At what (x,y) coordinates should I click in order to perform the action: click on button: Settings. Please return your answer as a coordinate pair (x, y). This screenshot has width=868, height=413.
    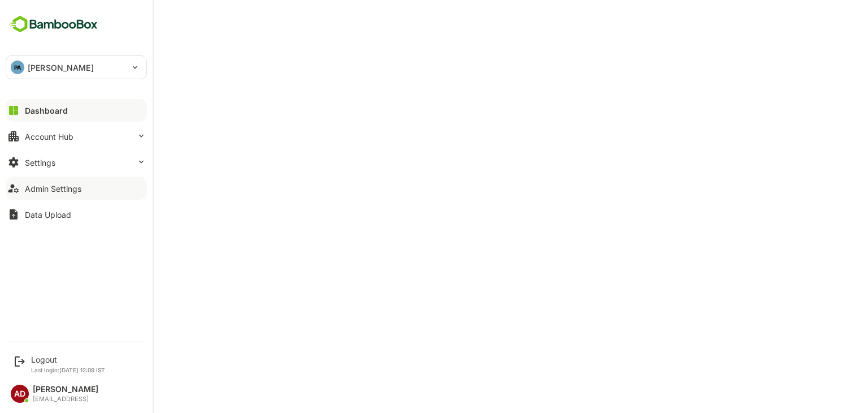
    Looking at the image, I should click on (76, 163).